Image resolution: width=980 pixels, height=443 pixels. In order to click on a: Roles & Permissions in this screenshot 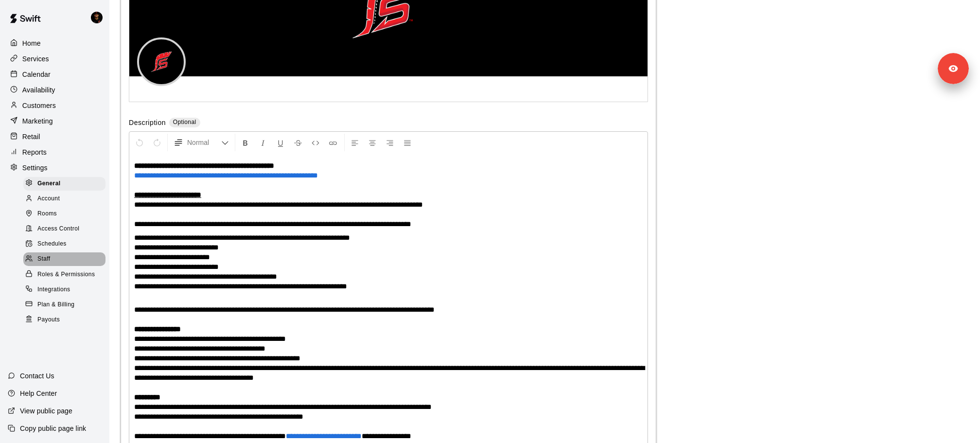, I will do `click(66, 274)`.